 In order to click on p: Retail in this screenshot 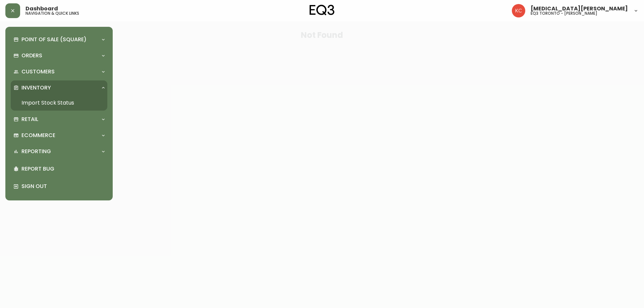, I will do `click(30, 119)`.